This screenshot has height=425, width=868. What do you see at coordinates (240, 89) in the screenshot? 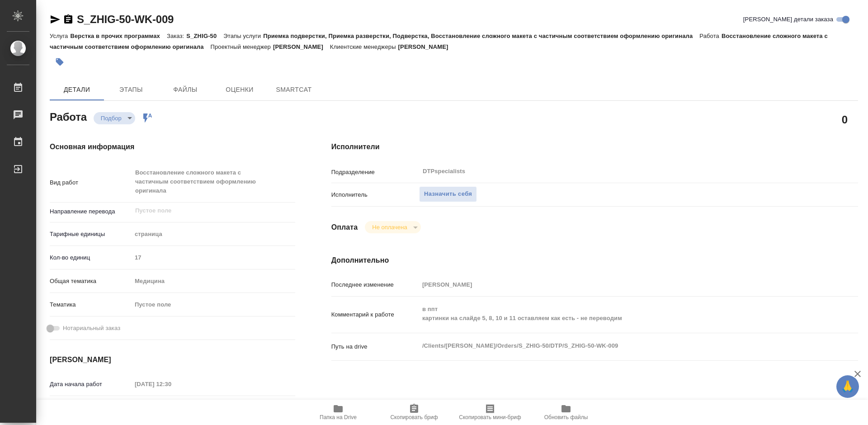
I see `span: Оценки` at bounding box center [240, 89].